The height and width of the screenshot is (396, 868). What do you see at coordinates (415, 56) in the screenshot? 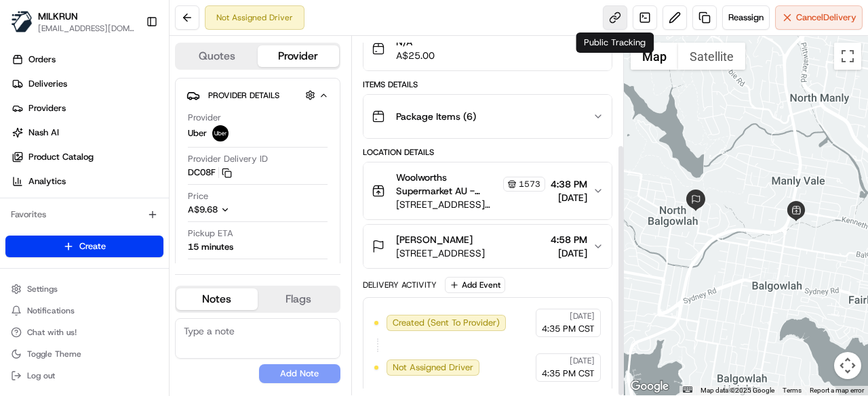
I see `span: A$25.00` at bounding box center [415, 56].